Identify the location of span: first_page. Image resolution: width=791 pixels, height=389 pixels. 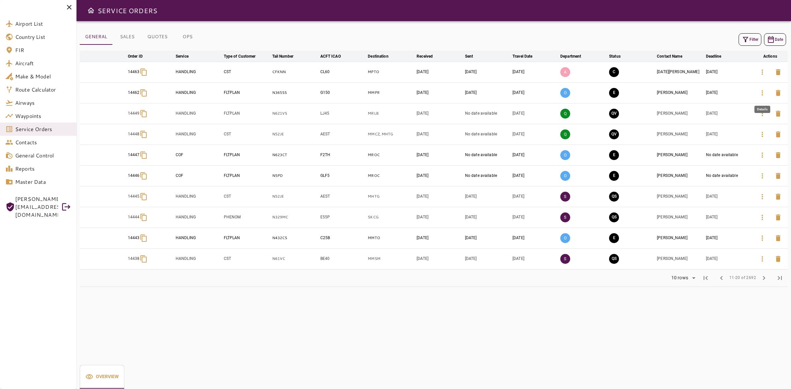
(706, 278).